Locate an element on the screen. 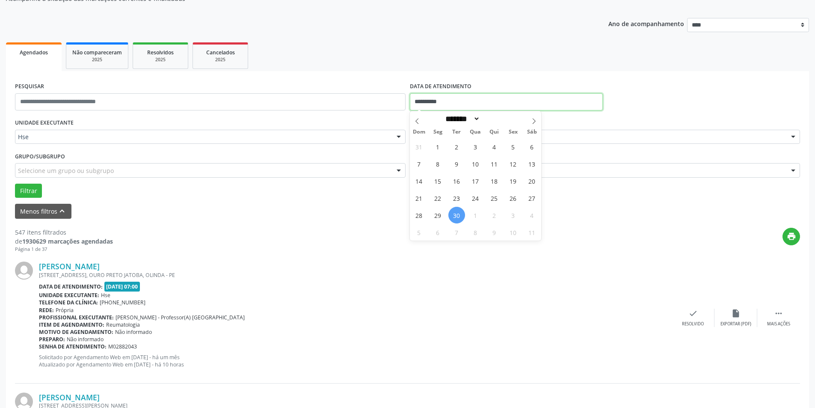 The height and width of the screenshot is (408, 815). label: UNIDADE EXECUTANTE is located at coordinates (44, 123).